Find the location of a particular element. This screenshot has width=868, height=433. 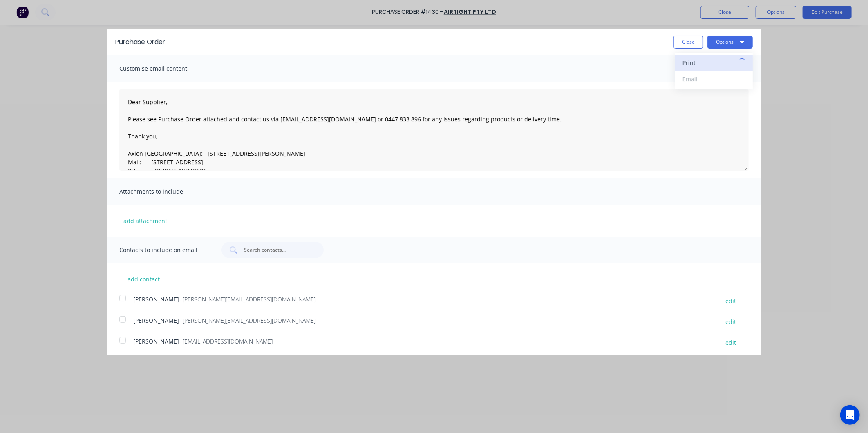

span: Customise email content is located at coordinates (164, 69).